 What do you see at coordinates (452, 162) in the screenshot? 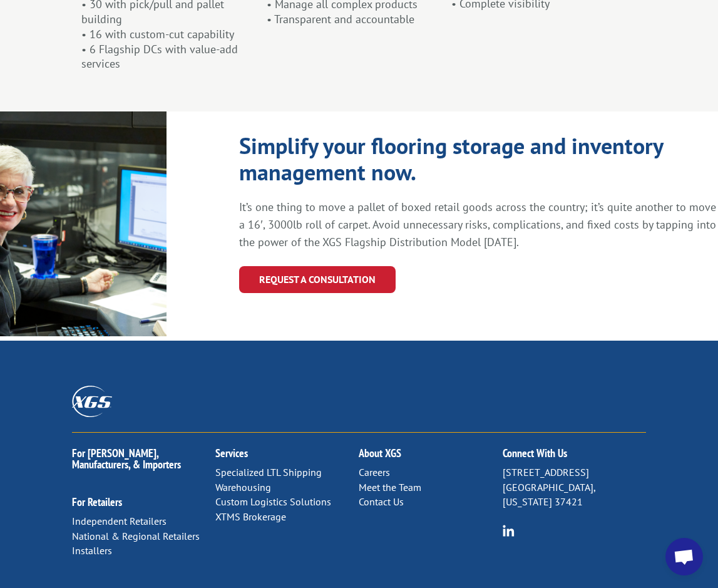
I see `h1: Simplify your flooring storage and inventory management now.` at bounding box center [452, 162].